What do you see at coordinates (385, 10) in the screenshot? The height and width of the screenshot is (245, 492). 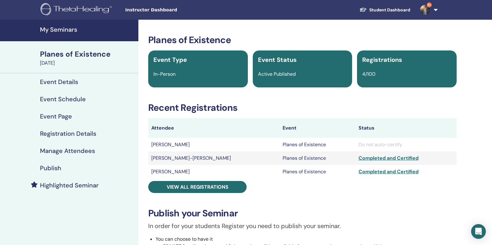 I see `a: Student Dashboard` at bounding box center [385, 10].